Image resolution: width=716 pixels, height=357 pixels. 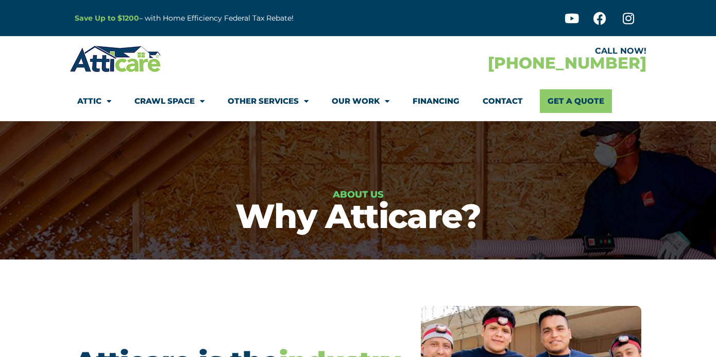 I want to click on a: Other Services, so click(x=268, y=101).